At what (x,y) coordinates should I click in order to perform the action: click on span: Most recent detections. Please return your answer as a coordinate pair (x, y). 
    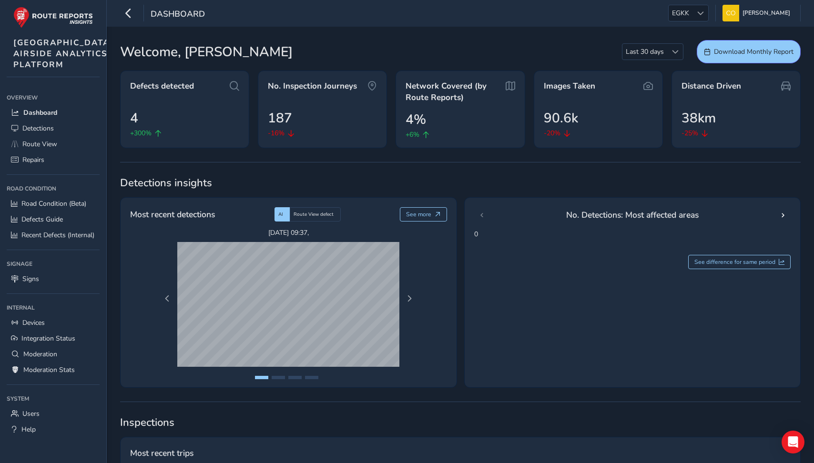
    Looking at the image, I should click on (173, 214).